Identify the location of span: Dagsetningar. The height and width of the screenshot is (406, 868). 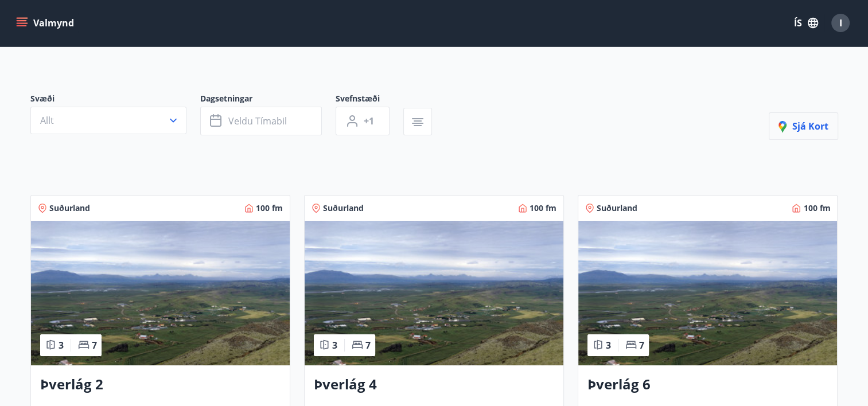
(268, 100).